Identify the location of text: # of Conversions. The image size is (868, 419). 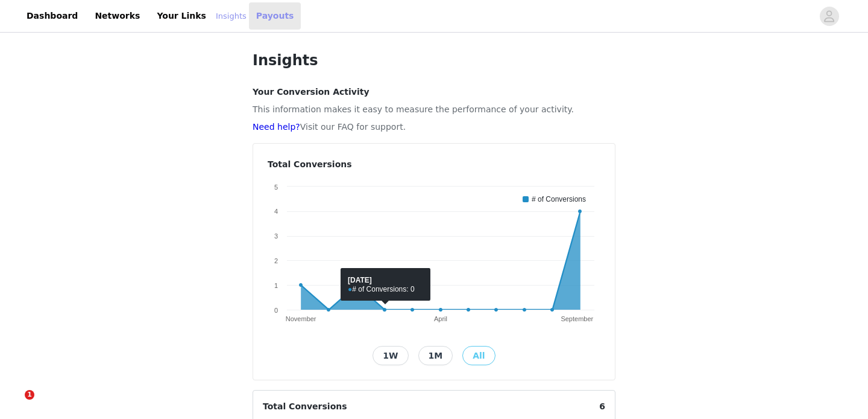
(559, 199).